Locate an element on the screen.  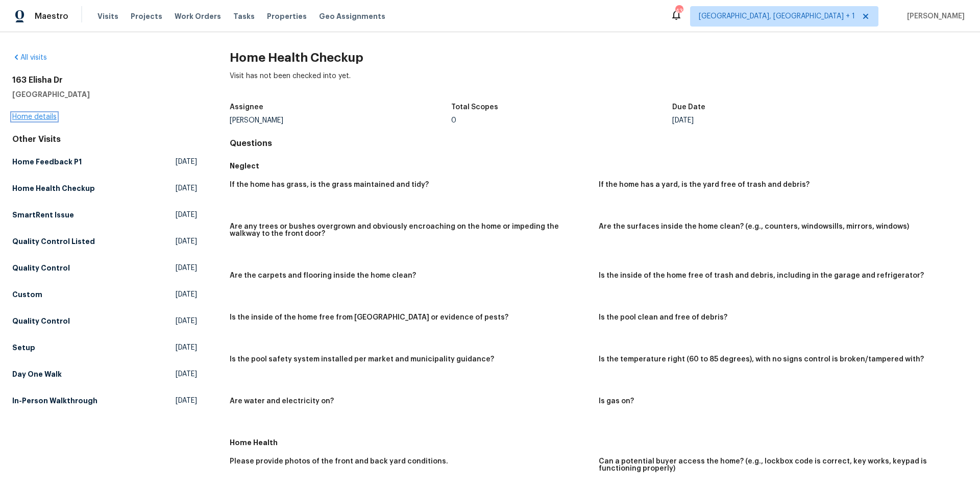
h5: Home Feedback P1 is located at coordinates (47, 162).